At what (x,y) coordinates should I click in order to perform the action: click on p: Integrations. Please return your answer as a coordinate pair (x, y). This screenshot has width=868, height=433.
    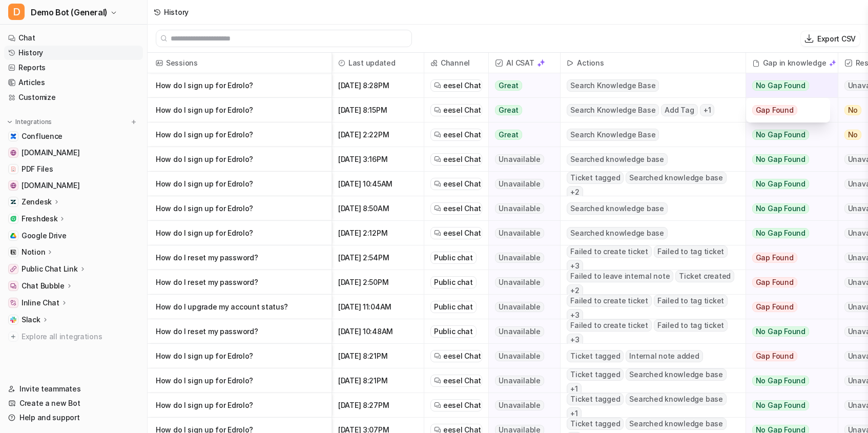
    Looking at the image, I should click on (33, 122).